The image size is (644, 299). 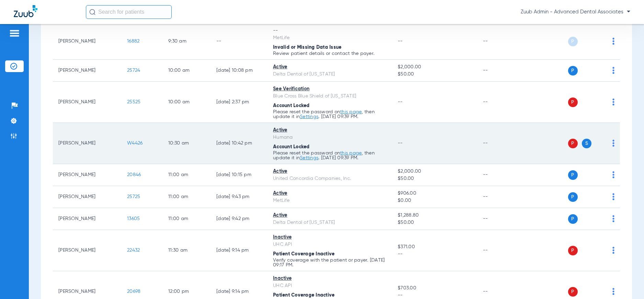 What do you see at coordinates (435, 193) in the screenshot?
I see `span: $906.00` at bounding box center [435, 193].